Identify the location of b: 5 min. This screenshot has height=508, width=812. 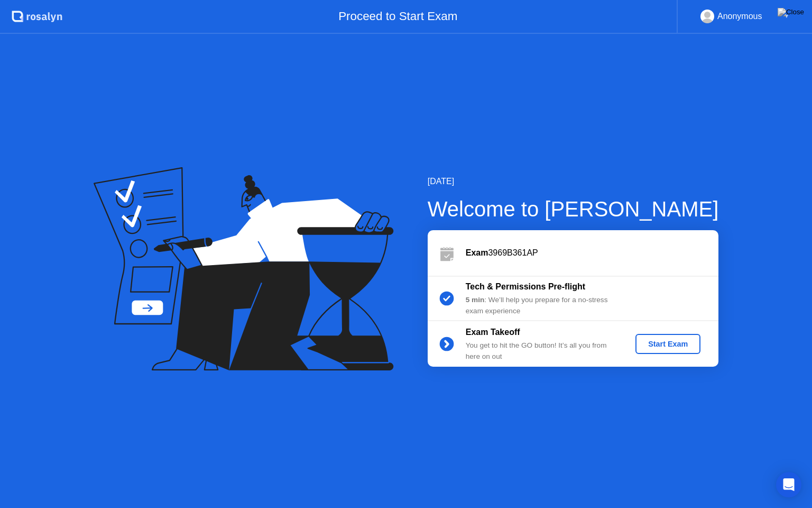
(475, 299).